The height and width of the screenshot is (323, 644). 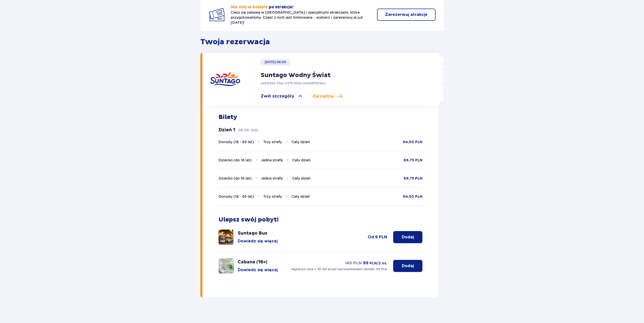 What do you see at coordinates (378, 263) in the screenshot?
I see `p: PLN /2 os.` at bounding box center [378, 263].